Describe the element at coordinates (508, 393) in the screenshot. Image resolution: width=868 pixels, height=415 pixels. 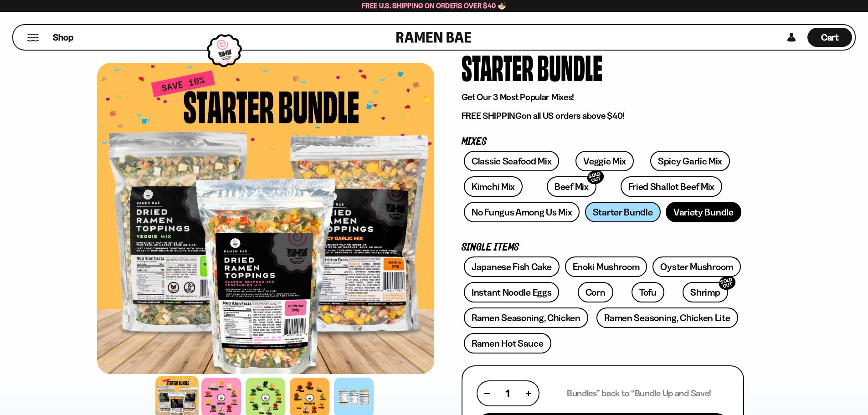
I see `span: 1` at that location.